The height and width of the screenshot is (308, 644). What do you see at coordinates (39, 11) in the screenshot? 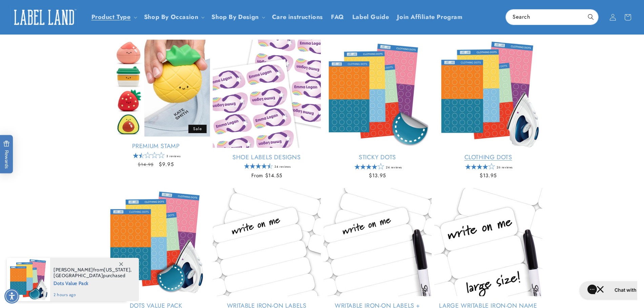
I see `button: Gorgias live chat` at bounding box center [39, 11].